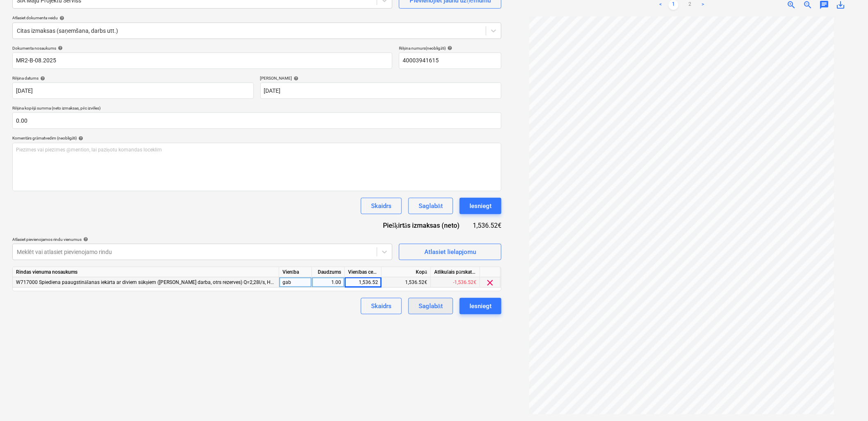 The height and width of the screenshot is (421, 868). What do you see at coordinates (257, 138) in the screenshot?
I see `div: Komentārs grāmatvedim (neobligāti)` at bounding box center [257, 138].